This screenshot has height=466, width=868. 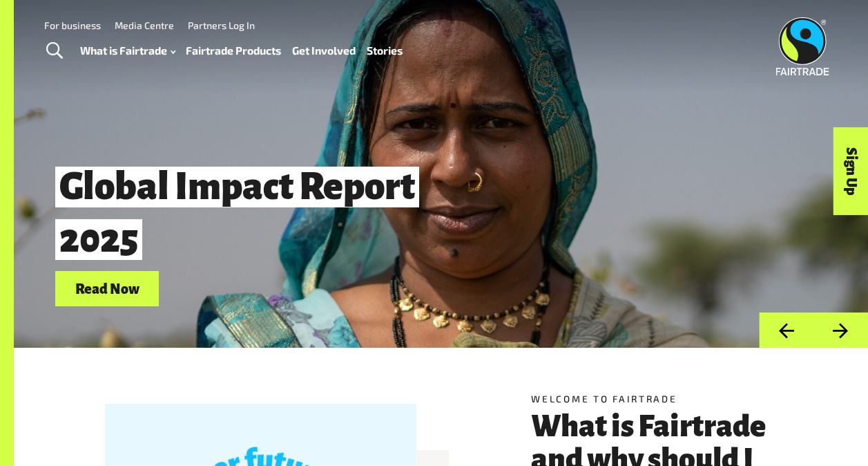 I want to click on a: Read Now, so click(x=107, y=288).